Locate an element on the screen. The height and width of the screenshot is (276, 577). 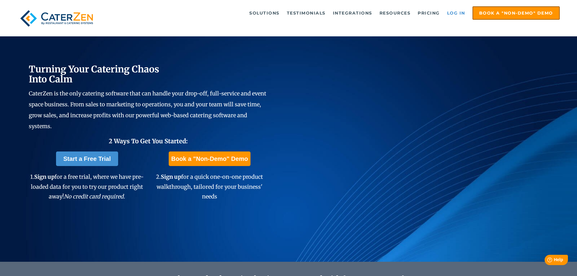
span: 2 Ways To Get You Started: is located at coordinates (148, 141).